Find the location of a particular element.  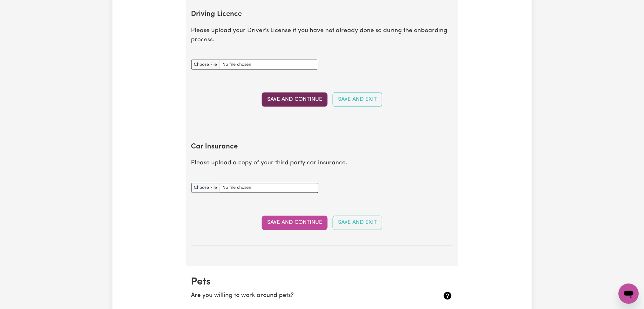

h2: Driving Licence is located at coordinates (322, 14).